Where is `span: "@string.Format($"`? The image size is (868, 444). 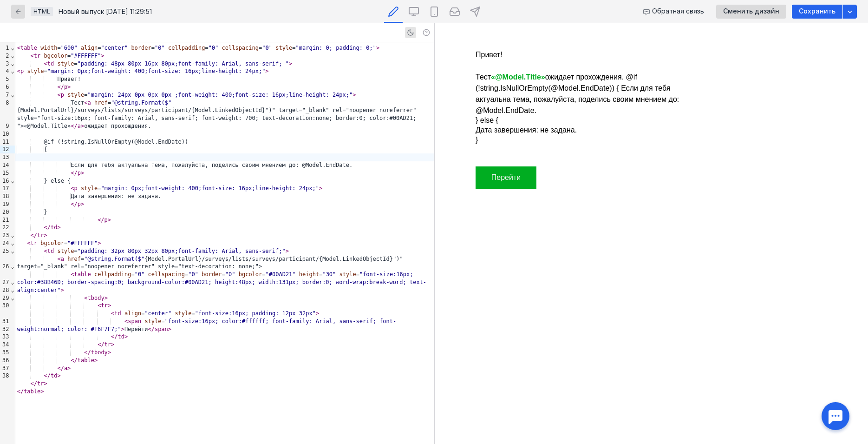
span: "@string.Format($" is located at coordinates (141, 102).